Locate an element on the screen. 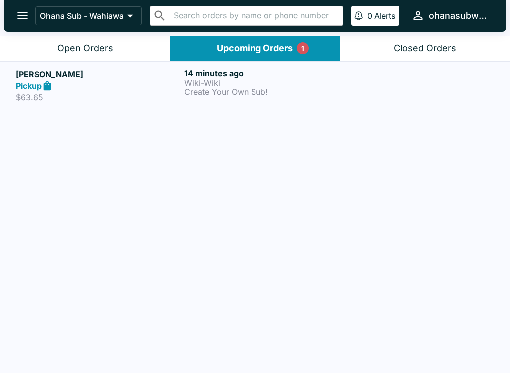 The height and width of the screenshot is (373, 510). button: open drawer is located at coordinates (22, 15).